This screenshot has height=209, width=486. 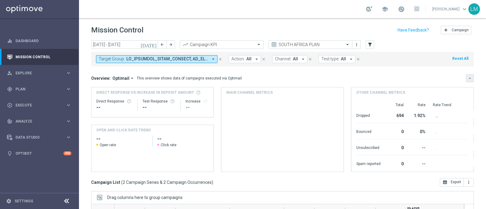 What do you see at coordinates (159, 102) in the screenshot?
I see `div: Test Response` at bounding box center [159, 102].